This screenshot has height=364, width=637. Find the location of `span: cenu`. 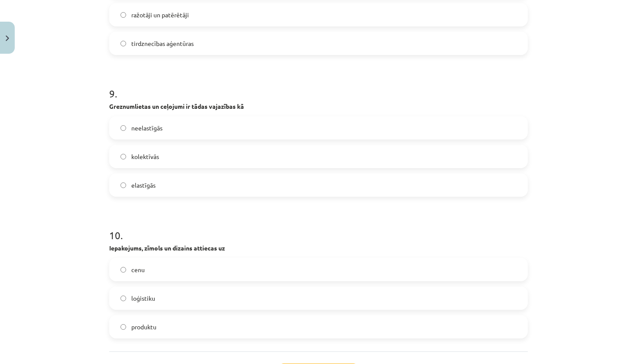

span: cenu is located at coordinates (138, 269).